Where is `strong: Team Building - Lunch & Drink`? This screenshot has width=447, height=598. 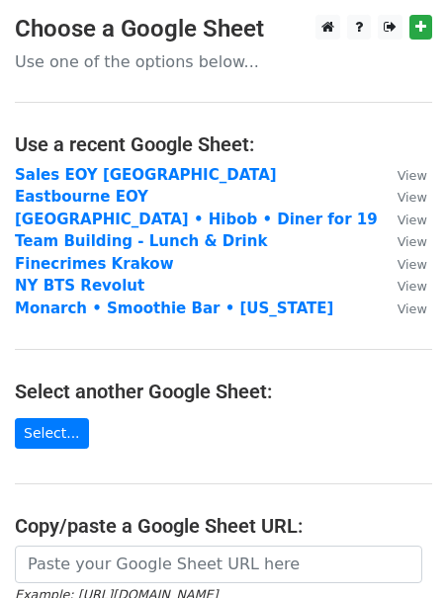
strong: Team Building - Lunch & Drink is located at coordinates (140, 241).